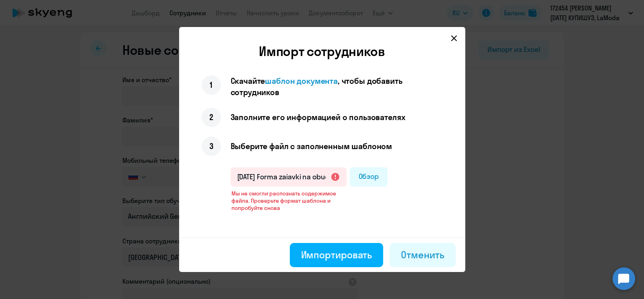 This screenshot has height=299, width=644. Describe the element at coordinates (317, 86) in the screenshot. I see `span: , чтобы добавить сотрудников` at that location.